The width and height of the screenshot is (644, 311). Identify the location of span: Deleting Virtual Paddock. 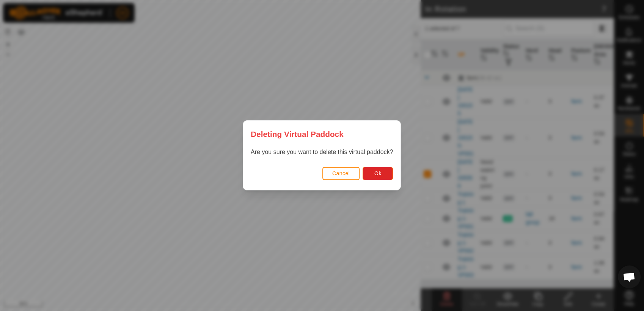
(297, 134).